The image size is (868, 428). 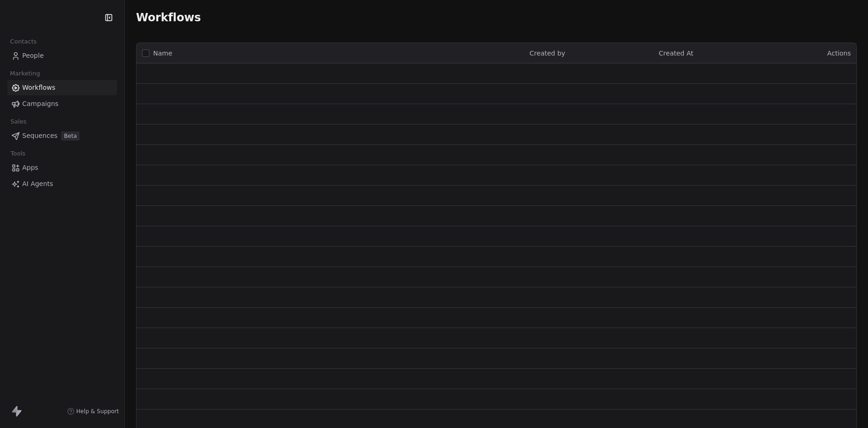 I want to click on span: Contacts, so click(x=23, y=41).